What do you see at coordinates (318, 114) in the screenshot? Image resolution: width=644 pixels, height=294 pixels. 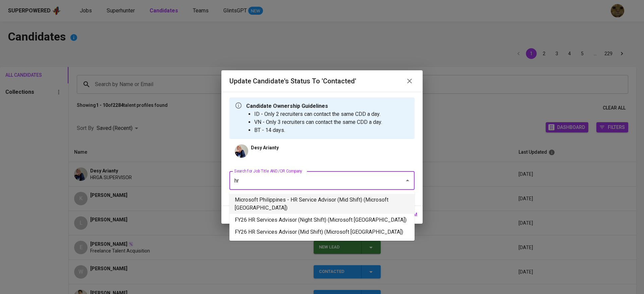 I see `li: ID - Only 2 recruiters can contact the same CDD a day.` at bounding box center [318, 114].